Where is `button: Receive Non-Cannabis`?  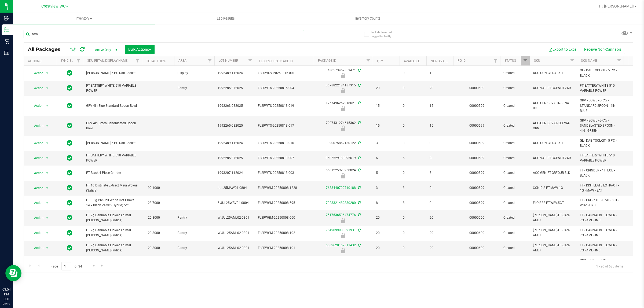
button: Receive Non-Cannabis is located at coordinates (603, 49).